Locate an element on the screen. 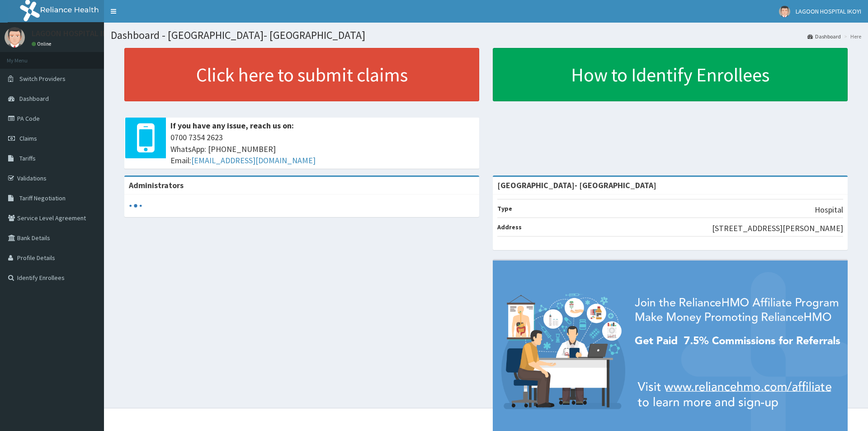 The height and width of the screenshot is (431, 868). b: If you have any issue, reach us on: is located at coordinates (232, 125).